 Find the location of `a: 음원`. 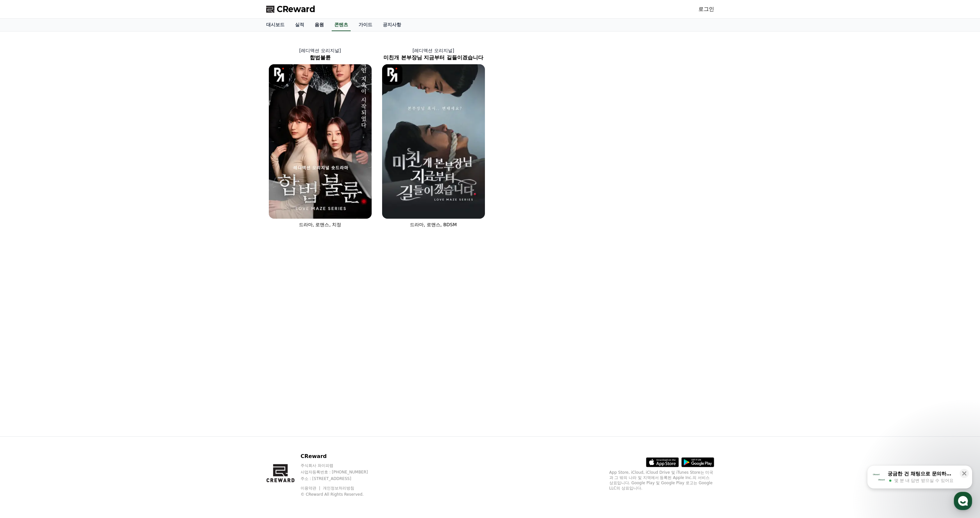

a: 음원 is located at coordinates (319, 25).